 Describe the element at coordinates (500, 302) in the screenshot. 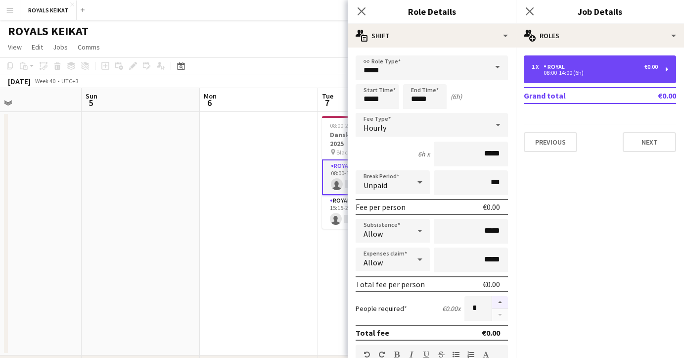

I see `button: Increase` at that location.